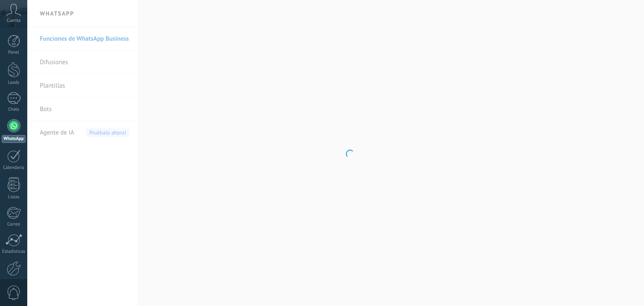  I want to click on div: Leads, so click(14, 83).